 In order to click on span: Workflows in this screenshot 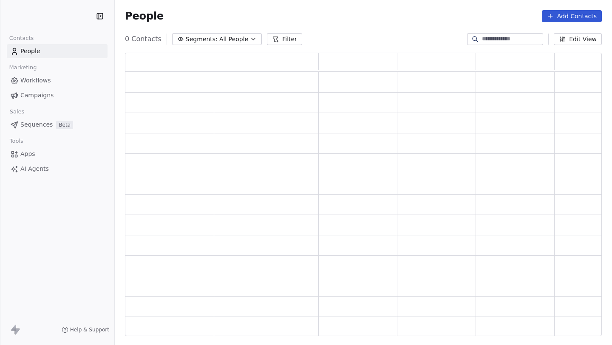, I will do `click(36, 80)`.